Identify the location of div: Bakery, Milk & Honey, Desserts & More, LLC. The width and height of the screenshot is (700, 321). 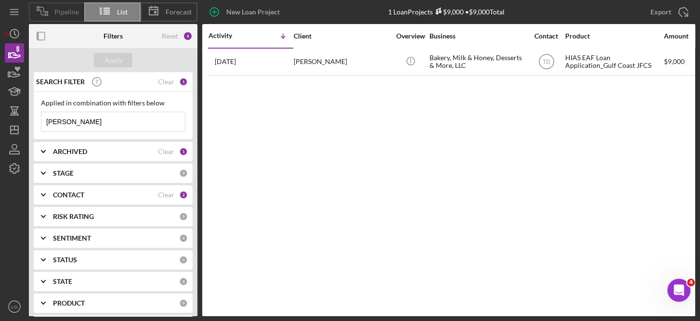
(477, 62).